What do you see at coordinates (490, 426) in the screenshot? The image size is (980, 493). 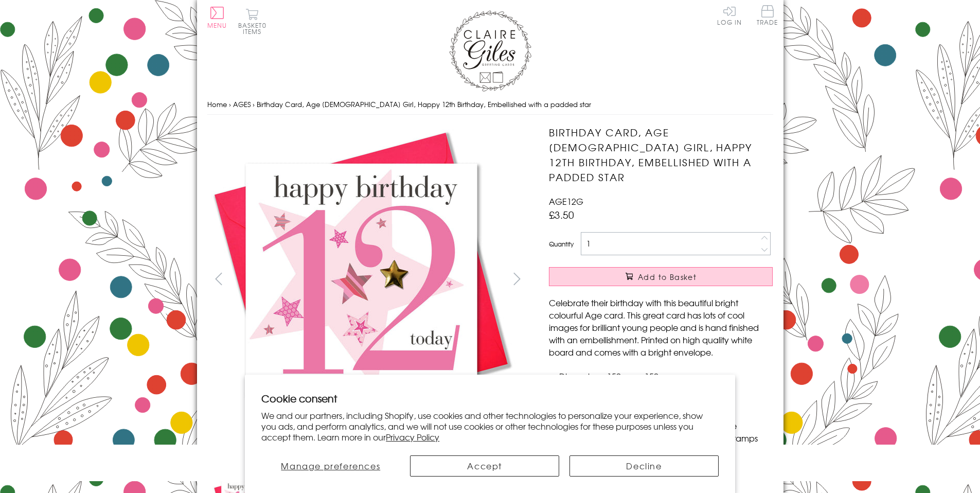 I see `p: We and our partners, including Shopify, use cookies and other technologies to personalize your ex...` at bounding box center [490, 426].